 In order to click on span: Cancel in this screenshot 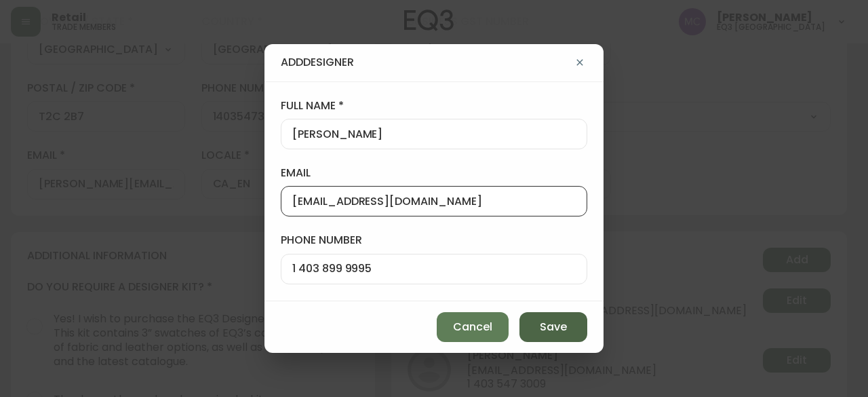, I will do `click(473, 327)`.